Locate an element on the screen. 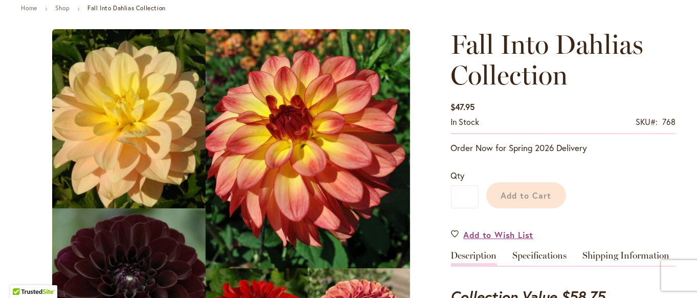 This screenshot has height=298, width=697. a: Description is located at coordinates (474, 258).